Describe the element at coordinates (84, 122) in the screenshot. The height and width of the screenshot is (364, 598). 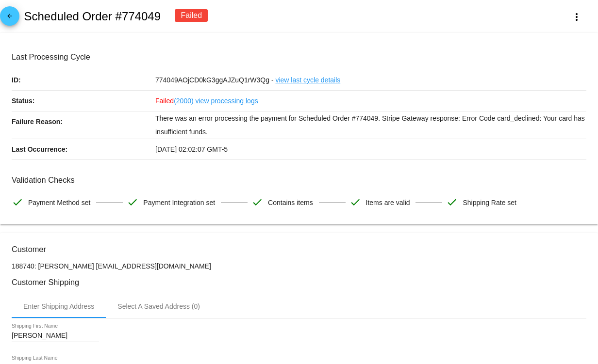
I see `p: Failure Reason:` at that location.